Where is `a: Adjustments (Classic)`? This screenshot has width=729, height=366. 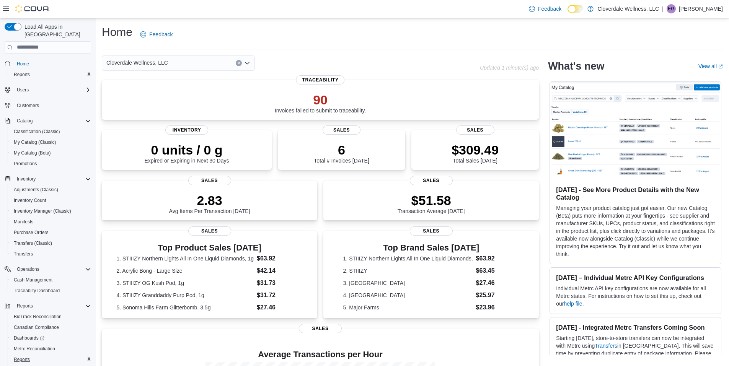 a: Adjustments (Classic) is located at coordinates (36, 190).